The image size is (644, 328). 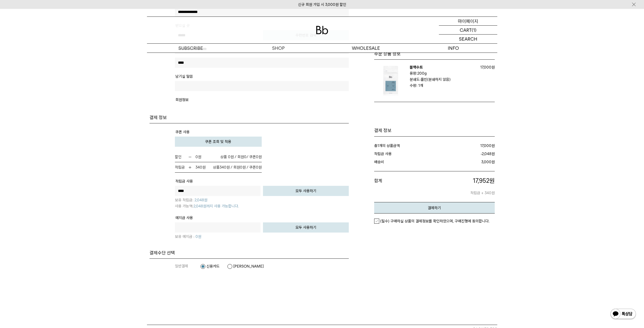 I want to click on strong: 1, so click(x=378, y=145).